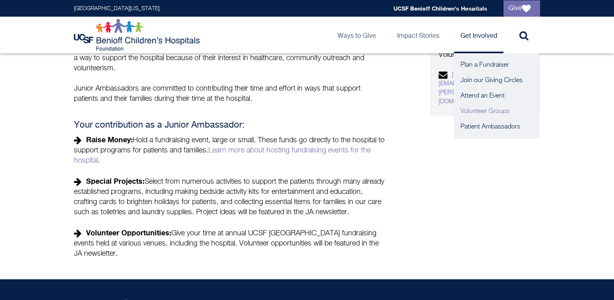  What do you see at coordinates (230, 125) in the screenshot?
I see `h4: Your contribution as a Junior Ambassador:` at bounding box center [230, 125].